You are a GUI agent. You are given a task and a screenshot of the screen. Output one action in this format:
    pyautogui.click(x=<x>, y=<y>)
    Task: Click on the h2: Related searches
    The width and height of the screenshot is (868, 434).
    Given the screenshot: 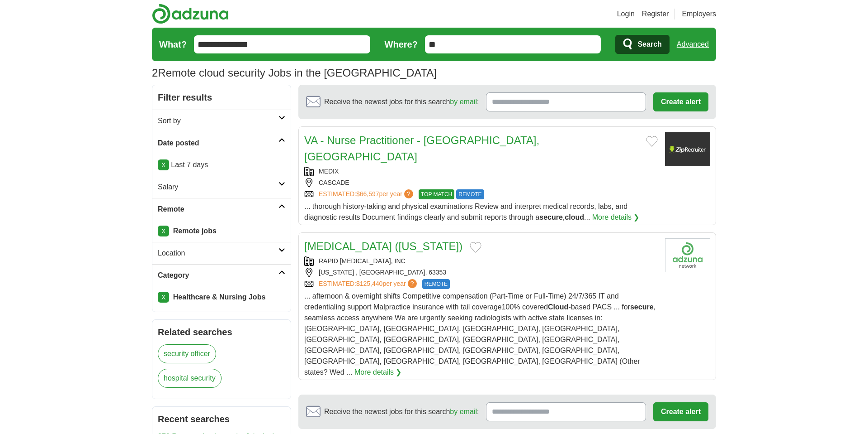 What is the action you would take?
    pyautogui.click(x=222, y=332)
    